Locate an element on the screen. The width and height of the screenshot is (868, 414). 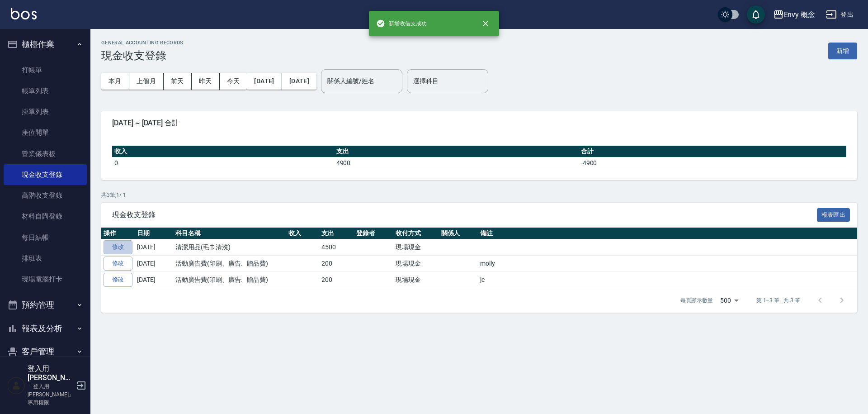
td: 4900 is located at coordinates (456, 163).